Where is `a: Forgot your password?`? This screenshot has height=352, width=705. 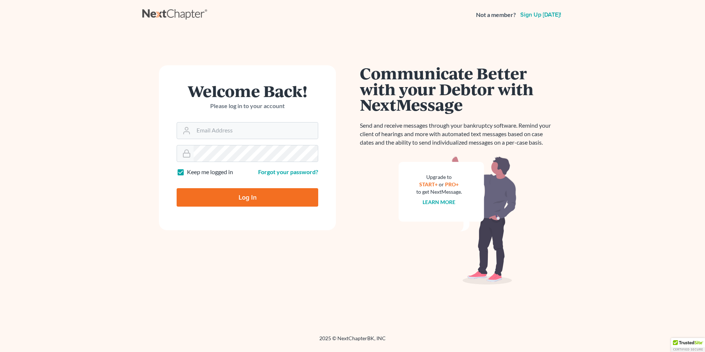
a: Forgot your password? is located at coordinates (288, 171).